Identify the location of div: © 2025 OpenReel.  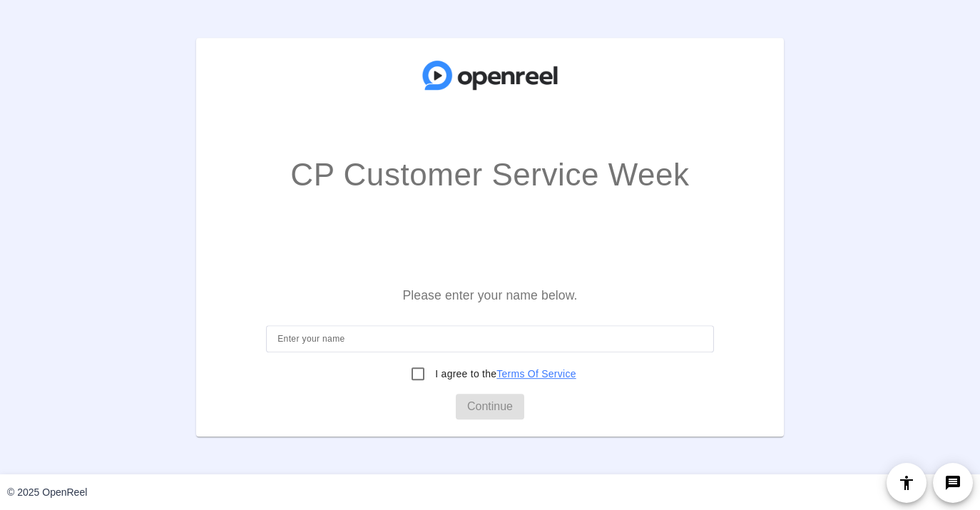
(47, 492).